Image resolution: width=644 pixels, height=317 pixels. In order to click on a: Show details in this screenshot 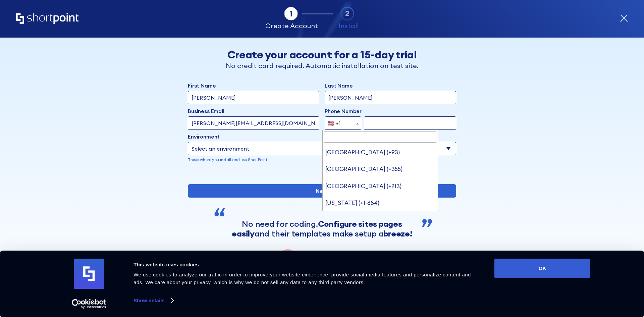, I will do `click(153, 301)`.